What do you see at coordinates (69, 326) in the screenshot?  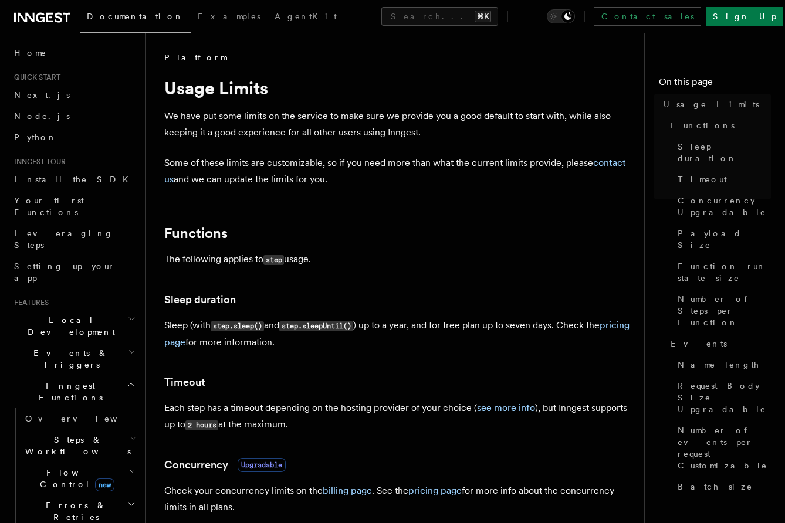 I see `span: Local Development` at bounding box center [69, 326].